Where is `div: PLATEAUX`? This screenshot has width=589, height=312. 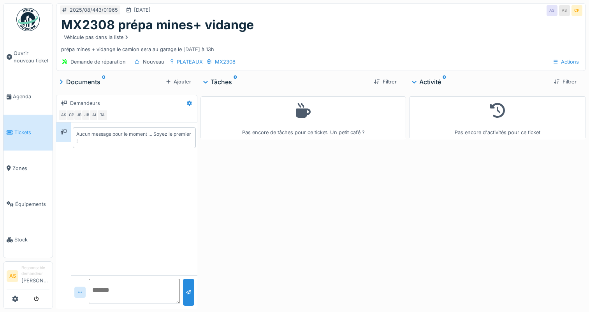 div: PLATEAUX is located at coordinates (190, 62).